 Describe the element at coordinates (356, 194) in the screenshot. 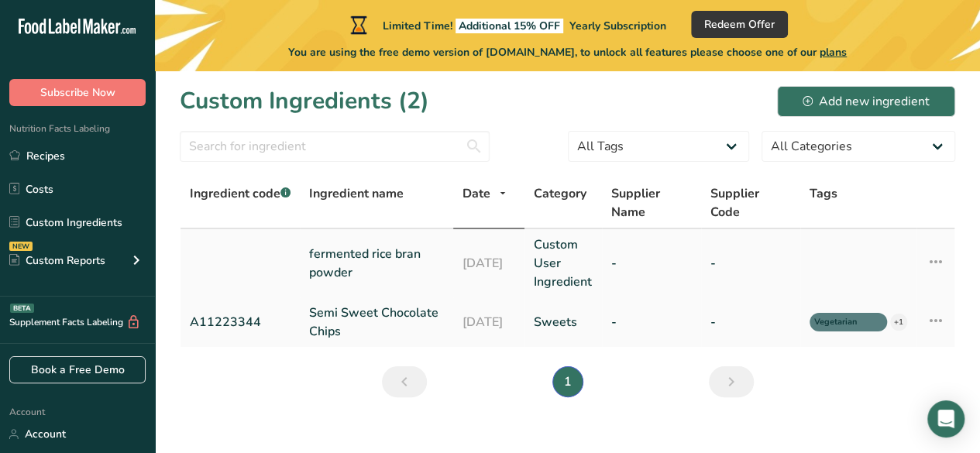

I see `span: Ingredient name` at that location.